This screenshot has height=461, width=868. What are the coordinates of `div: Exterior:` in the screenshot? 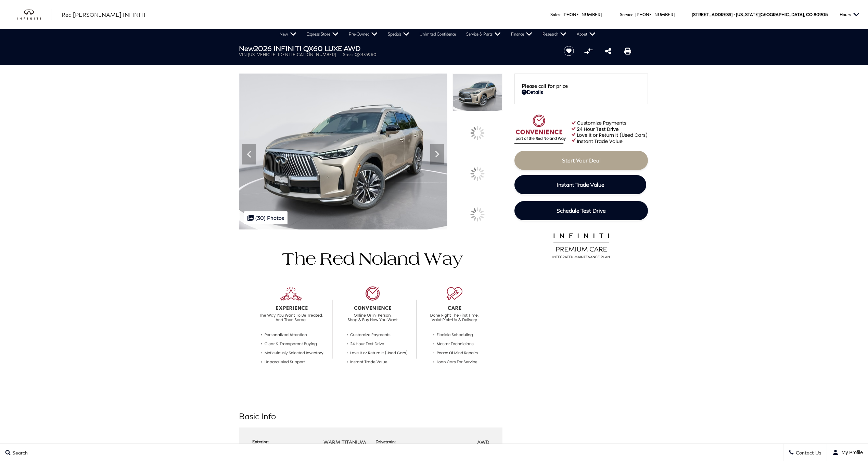 It's located at (262, 441).